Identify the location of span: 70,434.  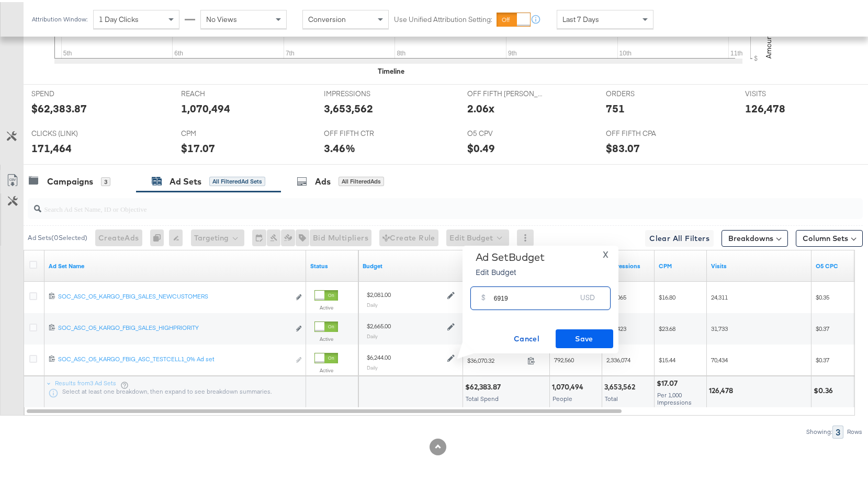
(719, 358).